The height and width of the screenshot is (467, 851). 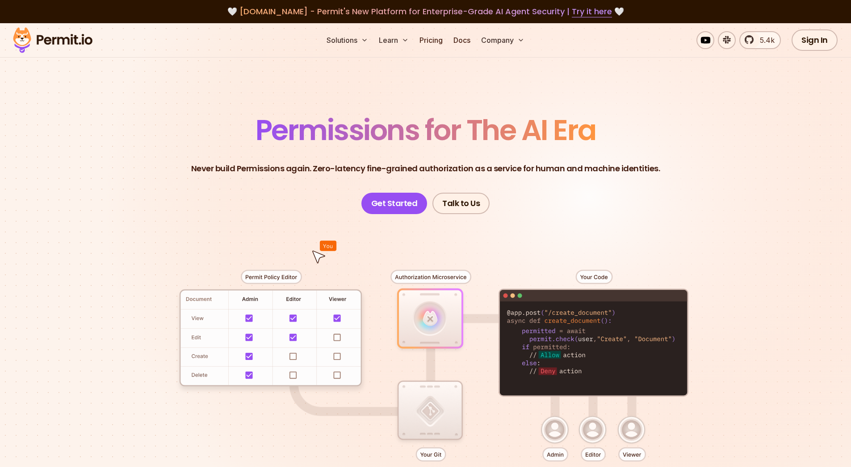 I want to click on a: Try it here, so click(x=592, y=12).